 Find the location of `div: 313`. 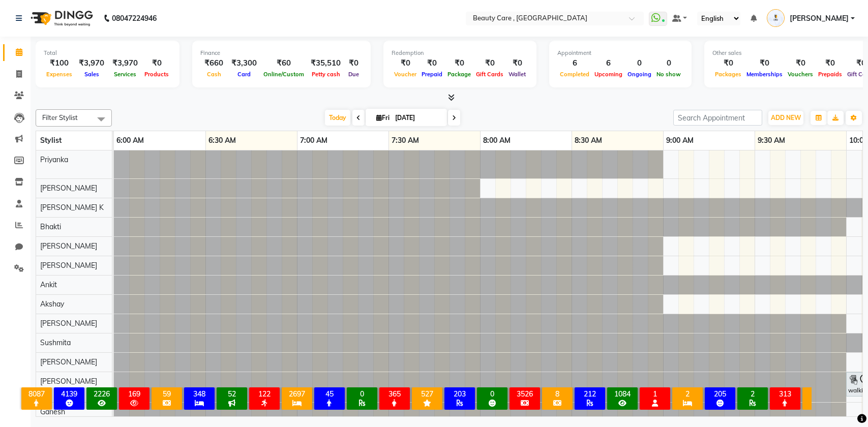

div: 313 is located at coordinates (785, 394).